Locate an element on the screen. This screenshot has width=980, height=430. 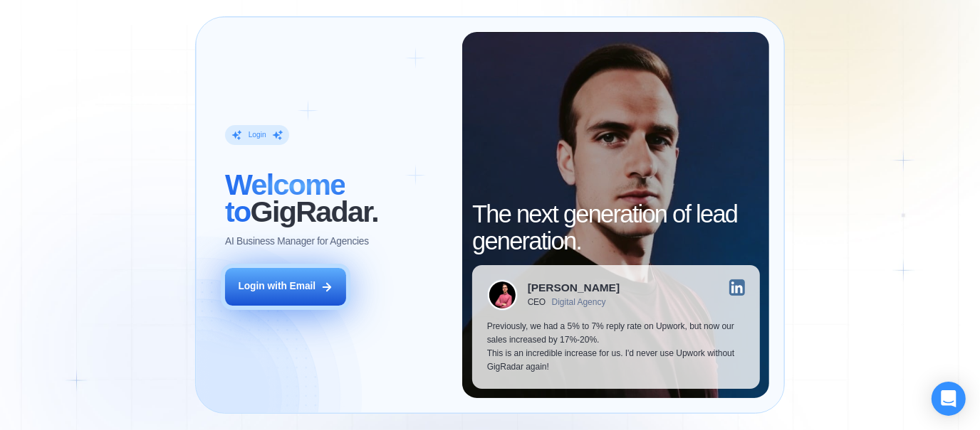
button: Login with Email is located at coordinates (285, 287).